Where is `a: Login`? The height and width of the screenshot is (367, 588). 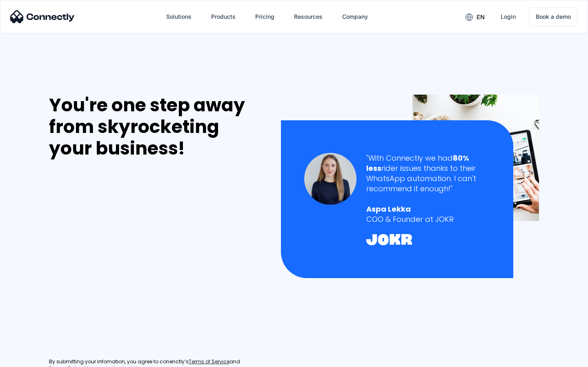 a: Login is located at coordinates (508, 17).